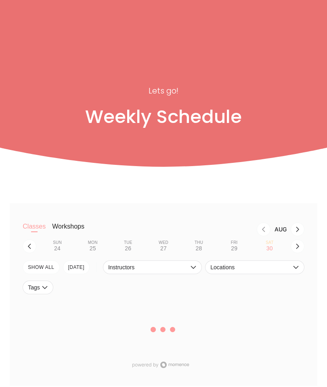  What do you see at coordinates (38, 288) in the screenshot?
I see `button: Tags` at bounding box center [38, 288].